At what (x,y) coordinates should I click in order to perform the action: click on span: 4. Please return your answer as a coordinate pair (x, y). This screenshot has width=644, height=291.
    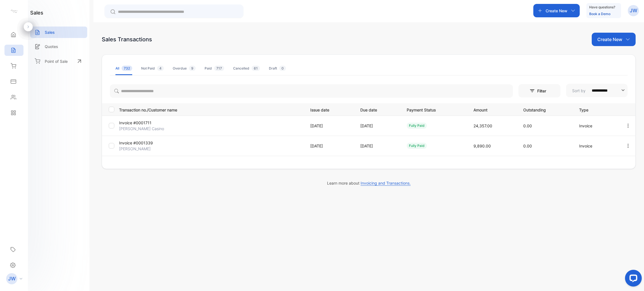
    Looking at the image, I should click on (160, 68).